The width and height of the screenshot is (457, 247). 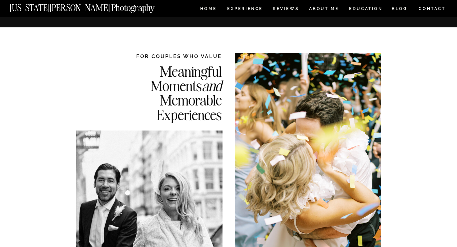 What do you see at coordinates (285, 9) in the screenshot?
I see `nav: REVIEWS` at bounding box center [285, 9].